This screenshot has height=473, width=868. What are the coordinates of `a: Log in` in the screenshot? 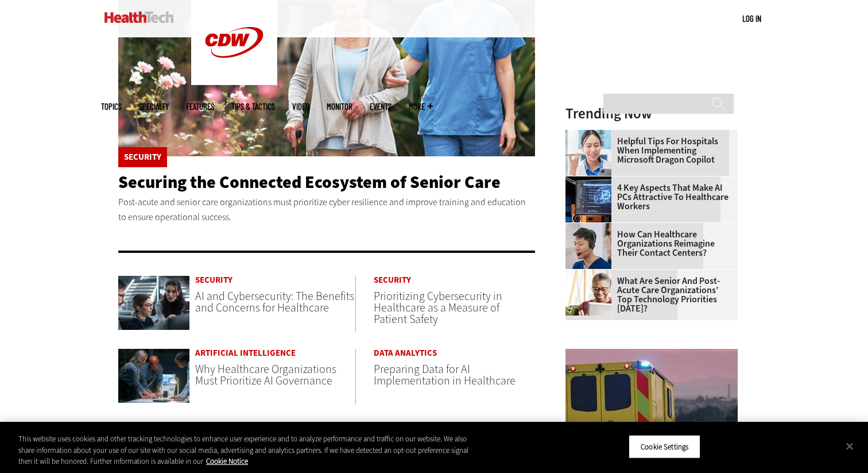 It's located at (751, 18).